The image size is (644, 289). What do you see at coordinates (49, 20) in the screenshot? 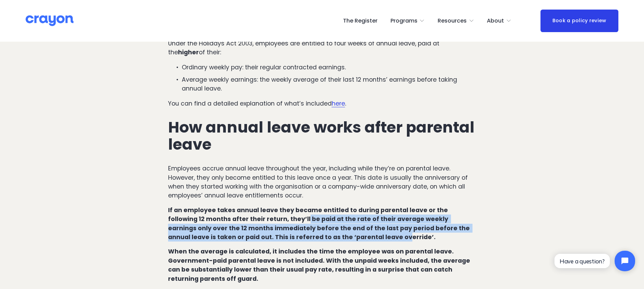
I see `img: Crayon` at bounding box center [49, 20].